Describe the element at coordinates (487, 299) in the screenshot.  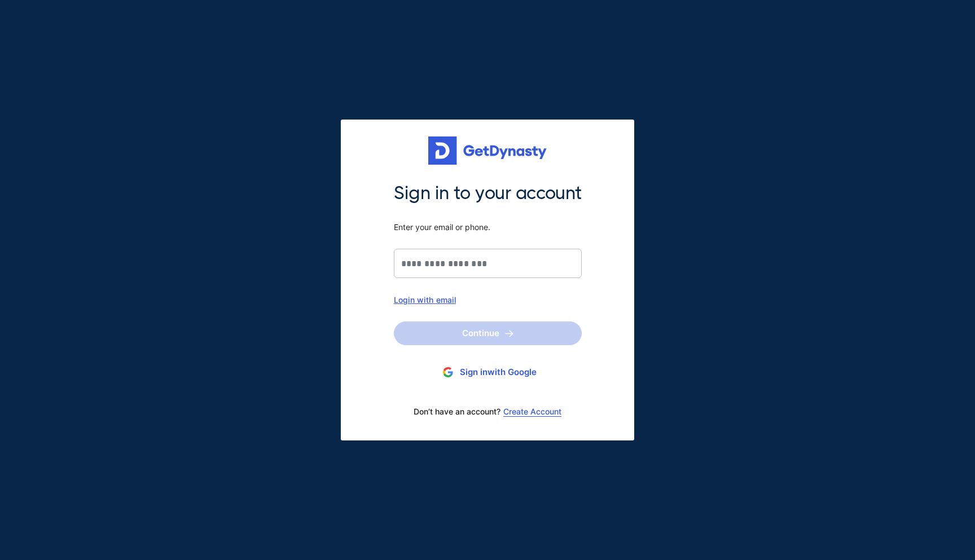
I see `div: Login with email` at that location.